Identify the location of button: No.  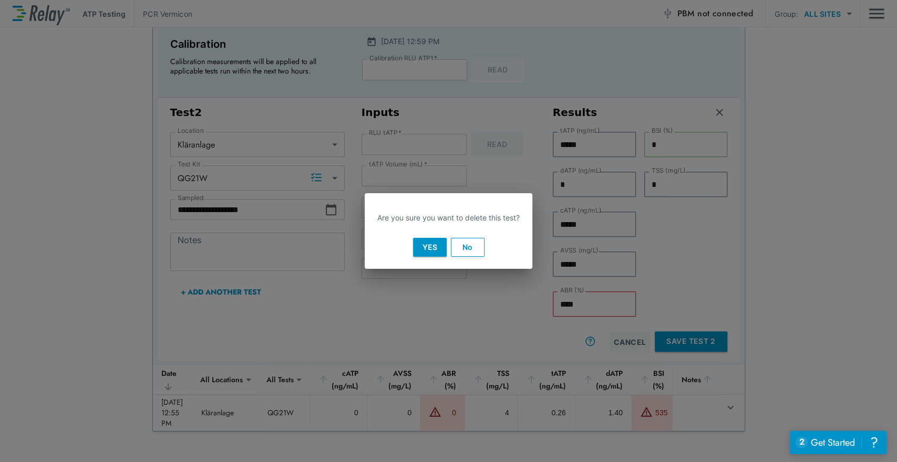
(467, 247).